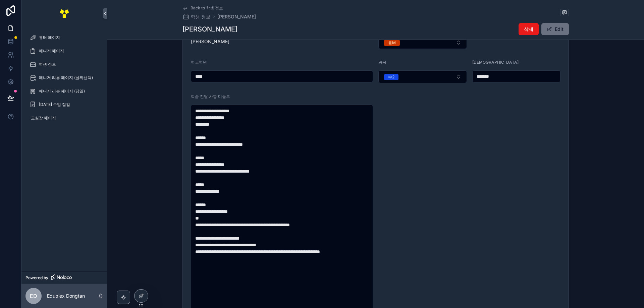  Describe the element at coordinates (64, 118) in the screenshot. I see `a: 교실장 페이지` at that location.